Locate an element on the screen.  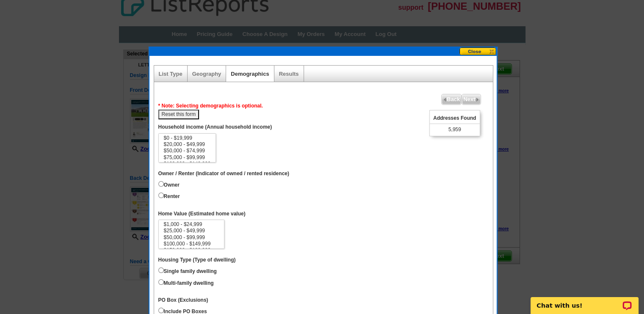
label: Housing Type (Type of dwelling) is located at coordinates (197, 260).